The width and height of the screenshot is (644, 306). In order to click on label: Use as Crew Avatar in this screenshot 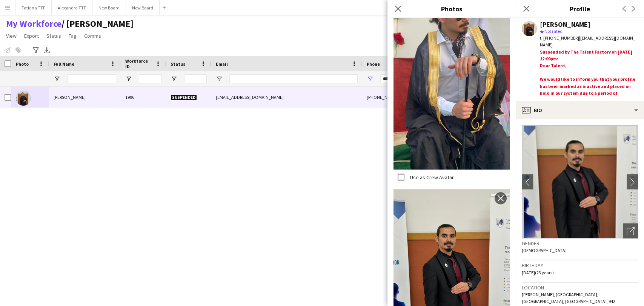, I will do `click(431, 177)`.